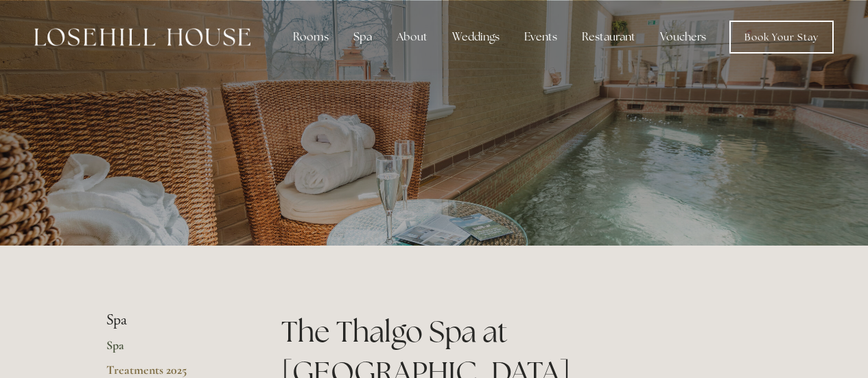 The height and width of the screenshot is (378, 868). I want to click on div: Events, so click(541, 37).